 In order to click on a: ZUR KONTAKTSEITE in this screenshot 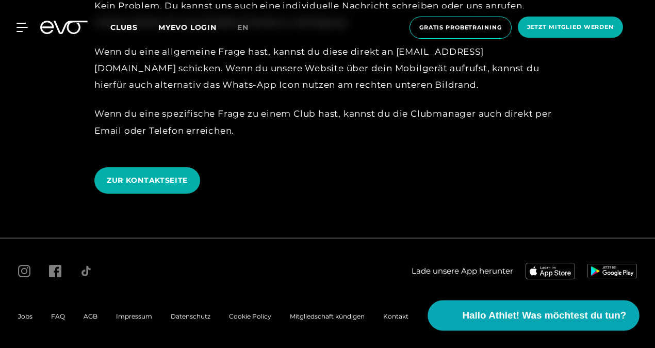, I will do `click(149, 180)`.